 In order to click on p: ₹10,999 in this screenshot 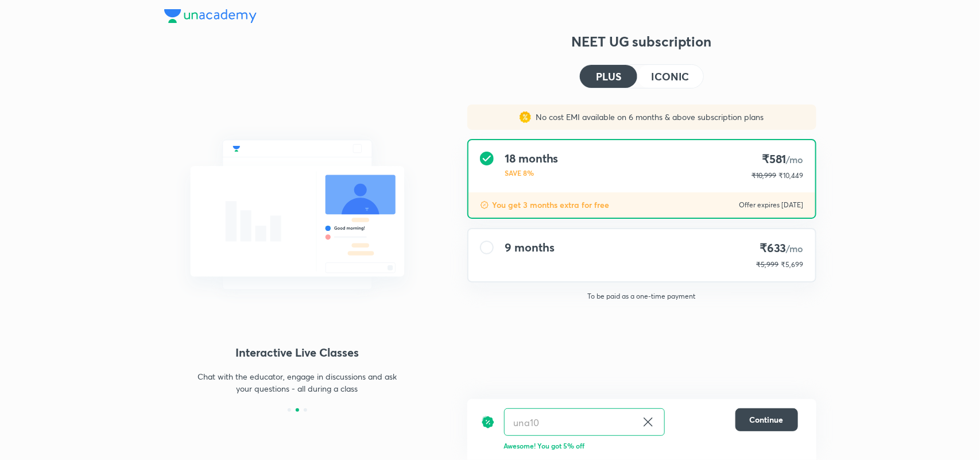, I will do `click(764, 176)`.